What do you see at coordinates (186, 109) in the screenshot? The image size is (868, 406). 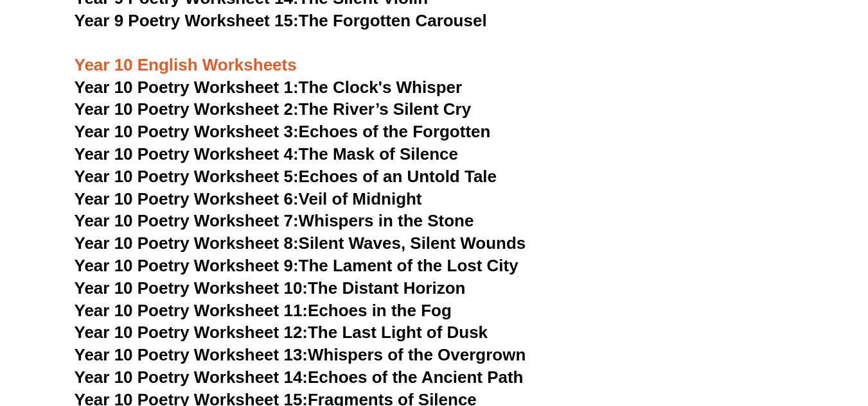 I see `span: Year 10 Poetry Worksheet 2:` at bounding box center [186, 109].